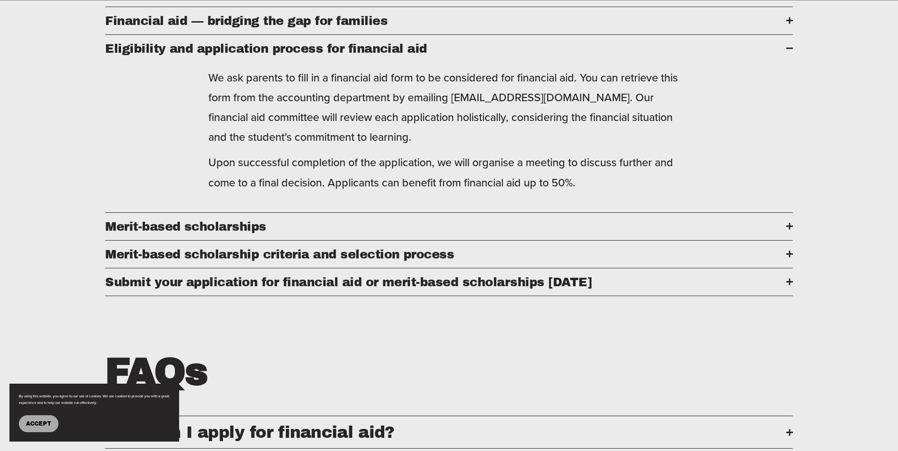  I want to click on button: Merit-based scholarships, so click(449, 227).